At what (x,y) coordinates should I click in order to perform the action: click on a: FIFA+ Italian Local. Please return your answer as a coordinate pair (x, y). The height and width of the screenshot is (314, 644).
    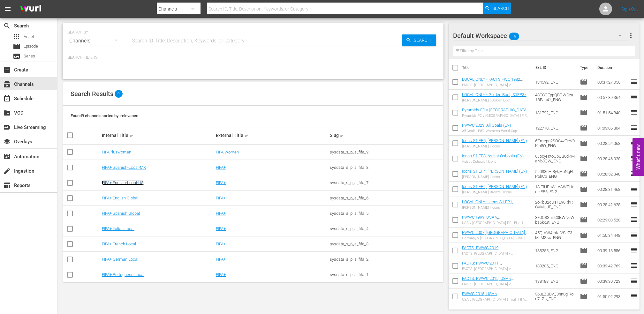
    Looking at the image, I should click on (118, 229).